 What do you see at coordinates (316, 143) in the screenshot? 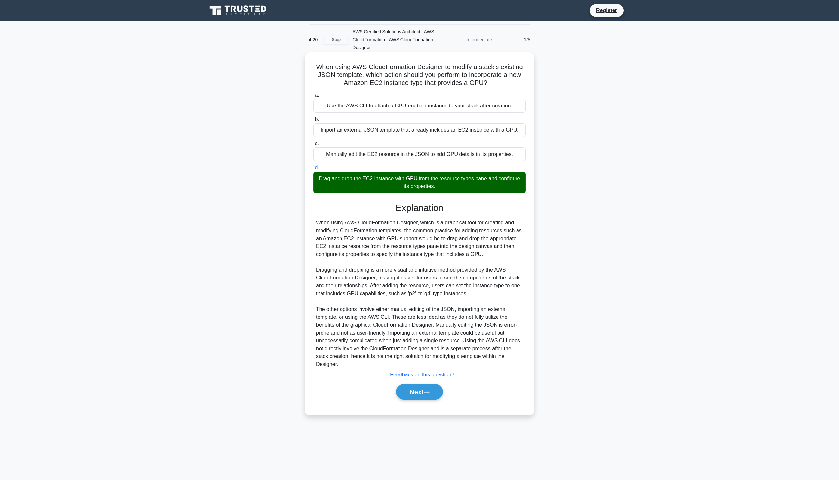
I see `span: c.` at bounding box center [316, 143].